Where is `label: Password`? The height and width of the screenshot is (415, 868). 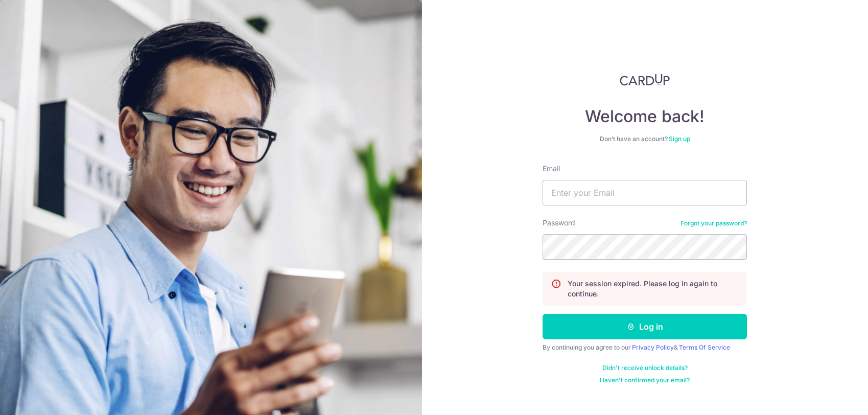 label: Password is located at coordinates (558, 223).